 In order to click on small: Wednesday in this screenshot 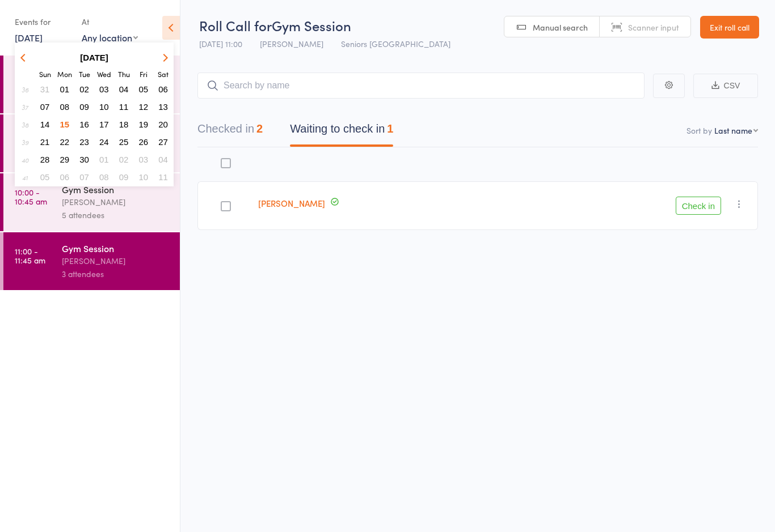, I will do `click(104, 74)`.